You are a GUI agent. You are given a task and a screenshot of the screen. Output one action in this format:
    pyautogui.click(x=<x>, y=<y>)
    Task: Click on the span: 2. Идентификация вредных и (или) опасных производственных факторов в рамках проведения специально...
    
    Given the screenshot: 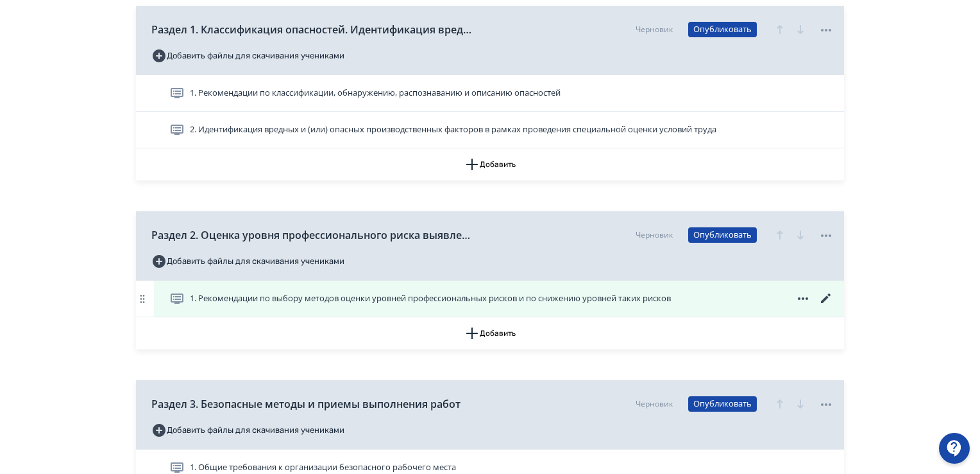 What is the action you would take?
    pyautogui.click(x=453, y=130)
    